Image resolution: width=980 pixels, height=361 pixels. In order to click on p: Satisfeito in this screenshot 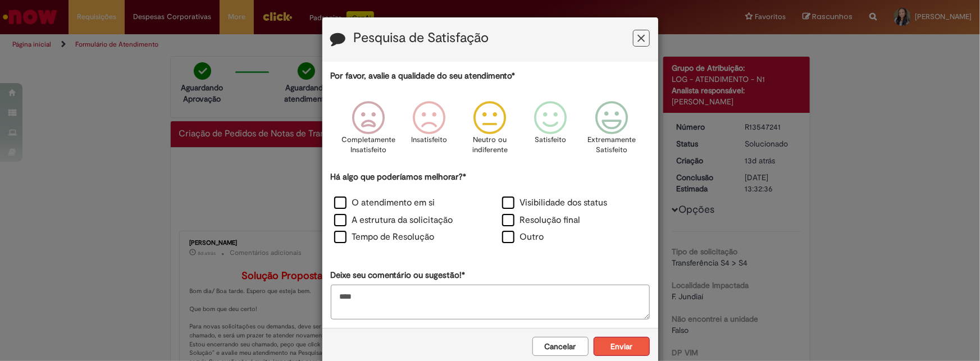, I will do `click(551, 140)`.